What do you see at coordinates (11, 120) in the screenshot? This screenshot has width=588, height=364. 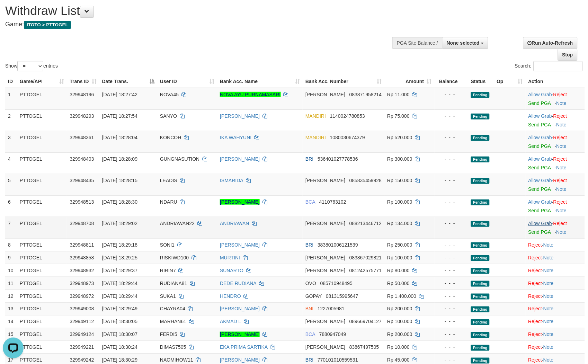 I see `td: 2` at bounding box center [11, 120].